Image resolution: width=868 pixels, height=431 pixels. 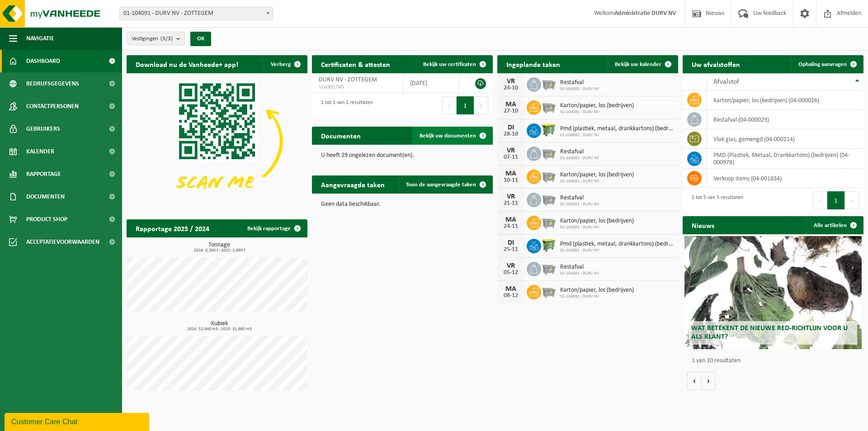 What do you see at coordinates (52, 84) in the screenshot?
I see `span: Bedrijfsgegevens` at bounding box center [52, 84].